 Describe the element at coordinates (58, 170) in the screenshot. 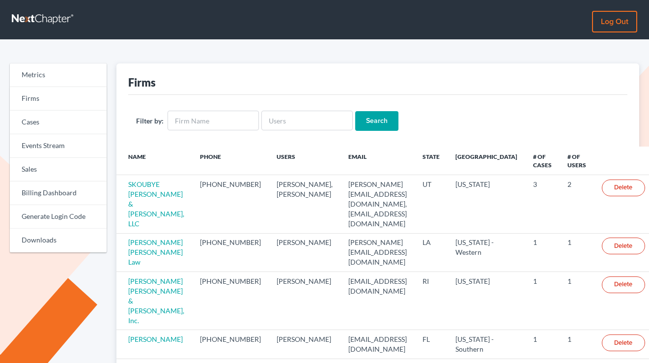

I see `a: Sales` at that location.